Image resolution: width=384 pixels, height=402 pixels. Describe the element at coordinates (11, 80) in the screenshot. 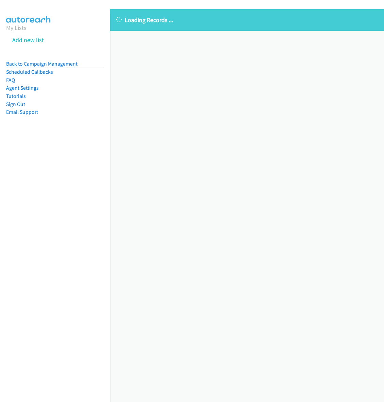

I see `a: FAQ` at that location.